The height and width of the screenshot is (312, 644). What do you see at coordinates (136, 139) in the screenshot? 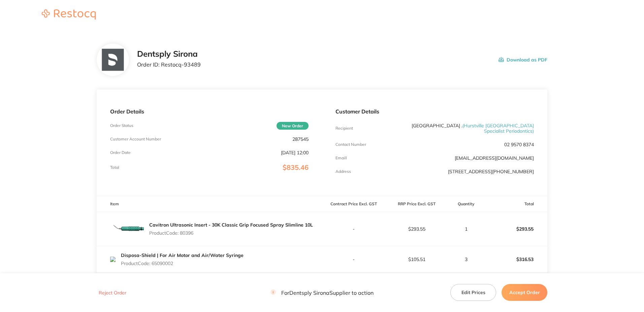
I see `p: Customer Account Number` at bounding box center [136, 139].